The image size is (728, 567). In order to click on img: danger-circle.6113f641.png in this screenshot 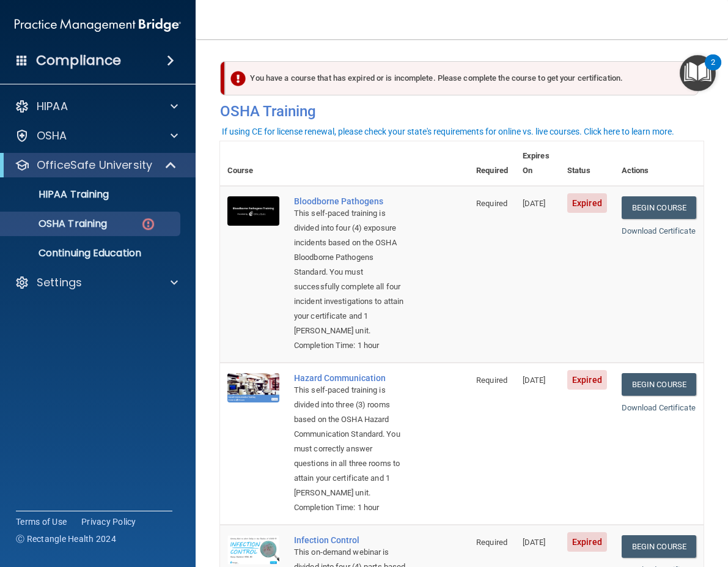, I will do `click(148, 224)`.